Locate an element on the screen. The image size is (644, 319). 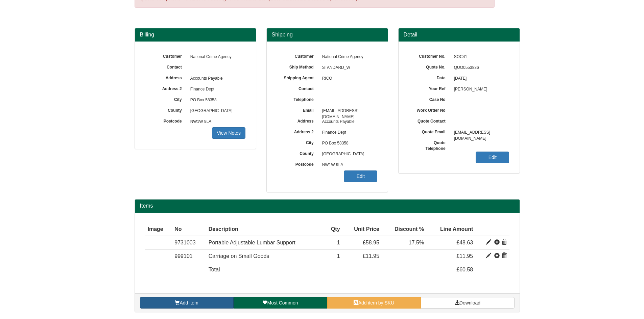
h3: Billing is located at coordinates (195, 35).